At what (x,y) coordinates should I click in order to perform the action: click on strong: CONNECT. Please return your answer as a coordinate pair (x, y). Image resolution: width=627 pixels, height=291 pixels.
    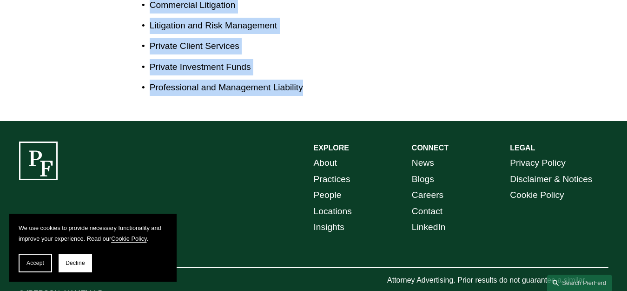
    Looking at the image, I should click on (430, 147).